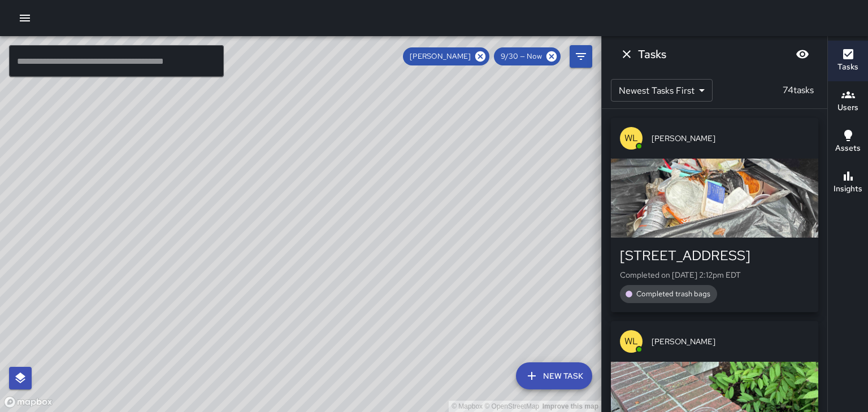 The height and width of the screenshot is (412, 868). I want to click on span: Completed trash bags, so click(673, 294).